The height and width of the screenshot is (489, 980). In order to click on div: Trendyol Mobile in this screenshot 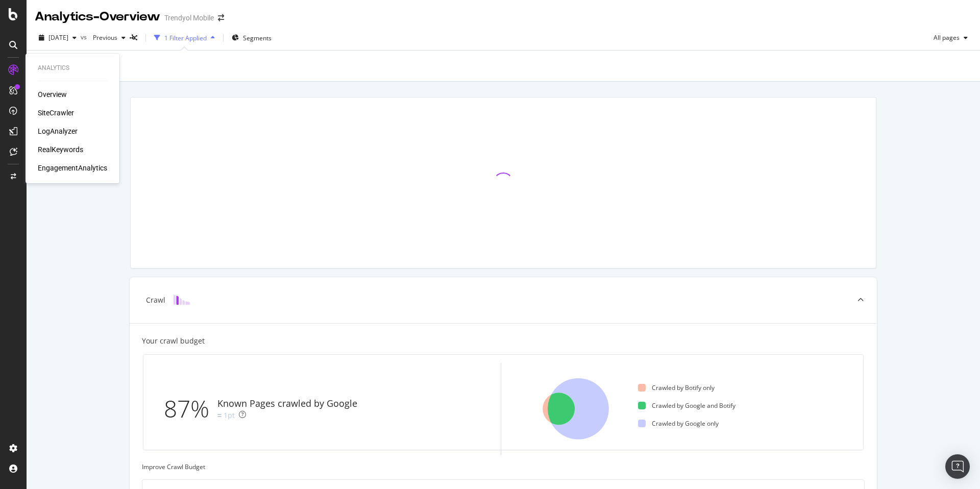, I will do `click(189, 18)`.